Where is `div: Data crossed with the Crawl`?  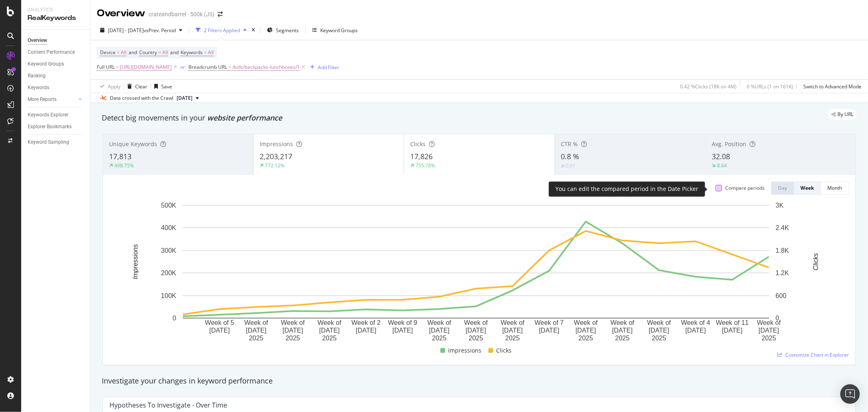 div: Data crossed with the Crawl is located at coordinates (142, 98).